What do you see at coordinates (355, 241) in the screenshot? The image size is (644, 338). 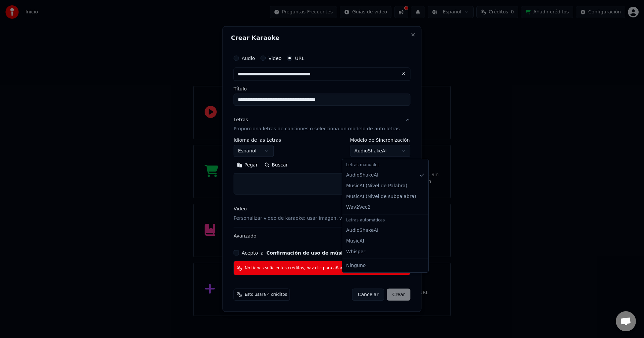 I see `span: MusicAI` at bounding box center [355, 241].